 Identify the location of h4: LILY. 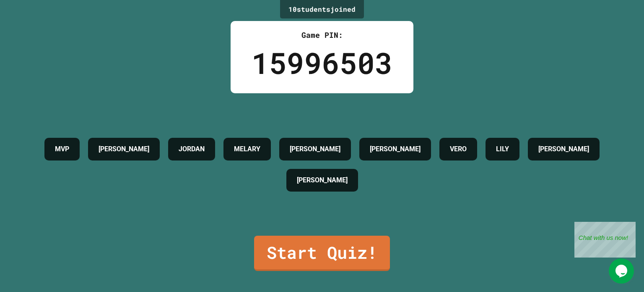
(502, 149).